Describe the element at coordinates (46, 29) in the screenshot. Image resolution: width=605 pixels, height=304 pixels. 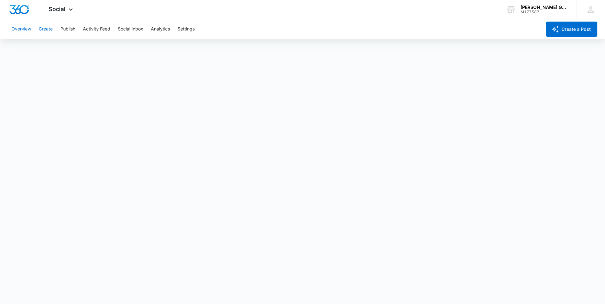
I see `button: Create` at that location.